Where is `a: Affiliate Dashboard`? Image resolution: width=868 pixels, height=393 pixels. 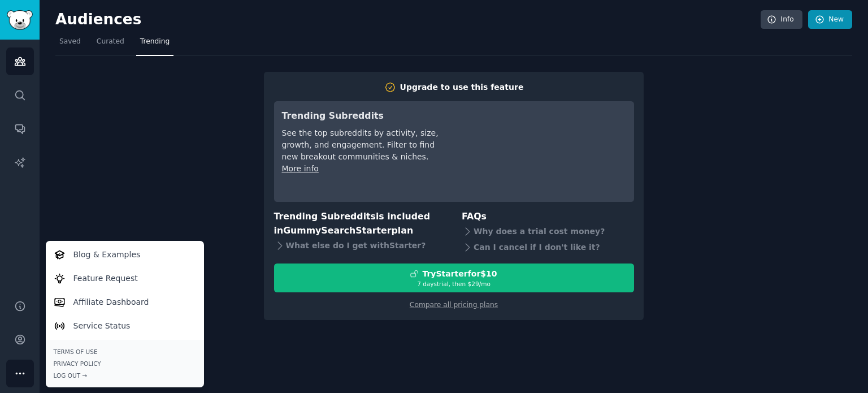 a: Affiliate Dashboard is located at coordinates (124, 302).